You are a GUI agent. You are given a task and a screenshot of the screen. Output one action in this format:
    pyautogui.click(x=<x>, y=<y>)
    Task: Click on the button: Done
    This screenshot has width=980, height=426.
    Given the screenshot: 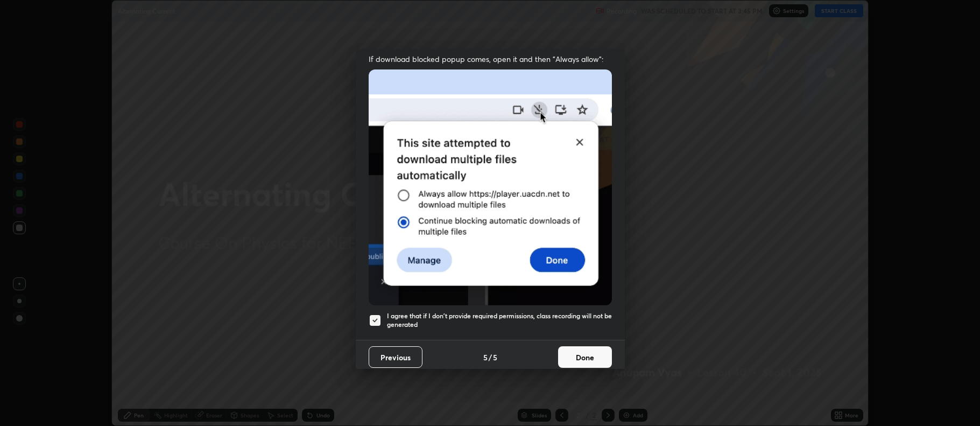 What is the action you would take?
    pyautogui.click(x=585, y=357)
    